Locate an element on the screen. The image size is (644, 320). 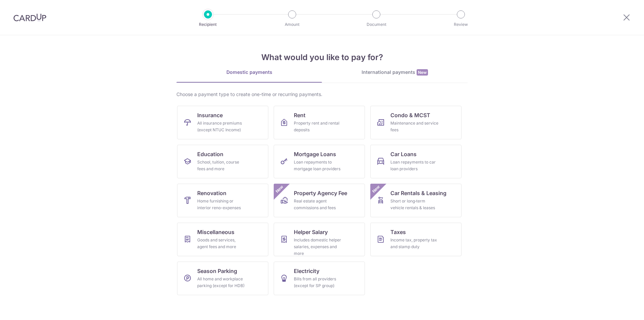
a: Season ParkingAll home and workplace parking (except for HDB) is located at coordinates (223, 278).